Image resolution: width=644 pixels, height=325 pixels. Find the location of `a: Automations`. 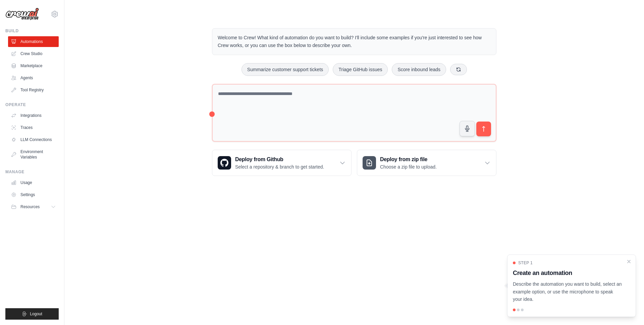

a: Automations is located at coordinates (33, 42).